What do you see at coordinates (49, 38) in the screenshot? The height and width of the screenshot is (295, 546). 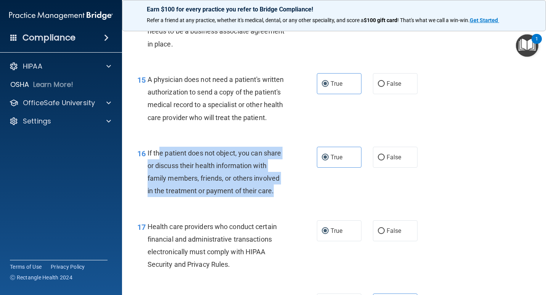 I see `h4: Compliance` at bounding box center [49, 38].